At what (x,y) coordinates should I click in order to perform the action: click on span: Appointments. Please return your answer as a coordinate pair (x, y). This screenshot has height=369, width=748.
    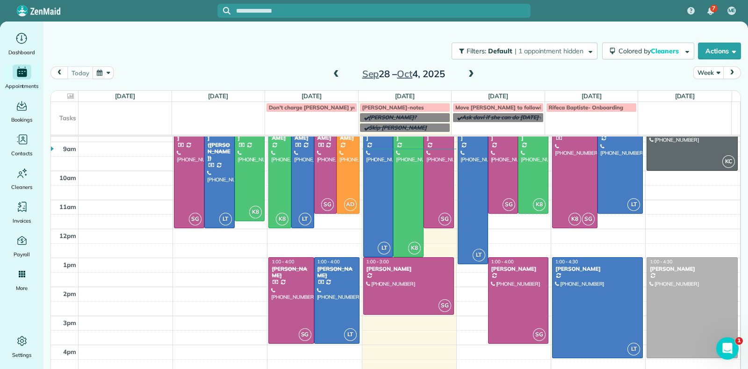
    Looking at the image, I should click on (22, 86).